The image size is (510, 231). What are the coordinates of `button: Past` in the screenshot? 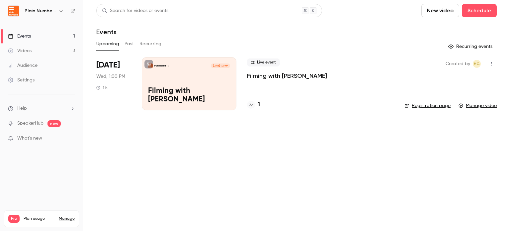 It's located at (129, 44).